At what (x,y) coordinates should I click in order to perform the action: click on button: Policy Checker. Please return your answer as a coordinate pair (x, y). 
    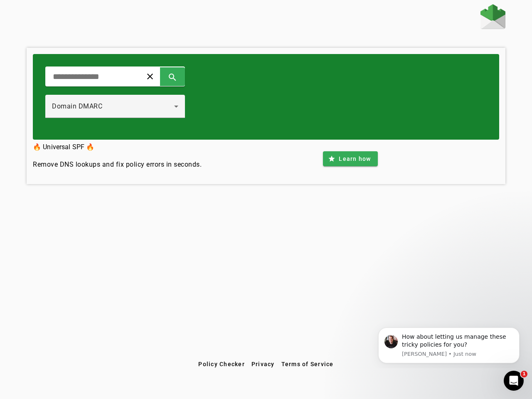
    Looking at the image, I should click on (221, 364).